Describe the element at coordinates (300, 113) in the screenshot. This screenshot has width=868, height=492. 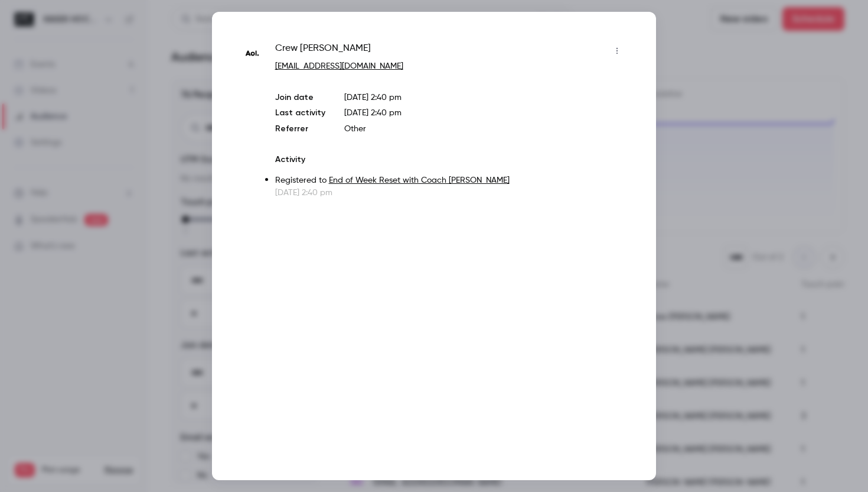
I see `p: Last activity` at that location.